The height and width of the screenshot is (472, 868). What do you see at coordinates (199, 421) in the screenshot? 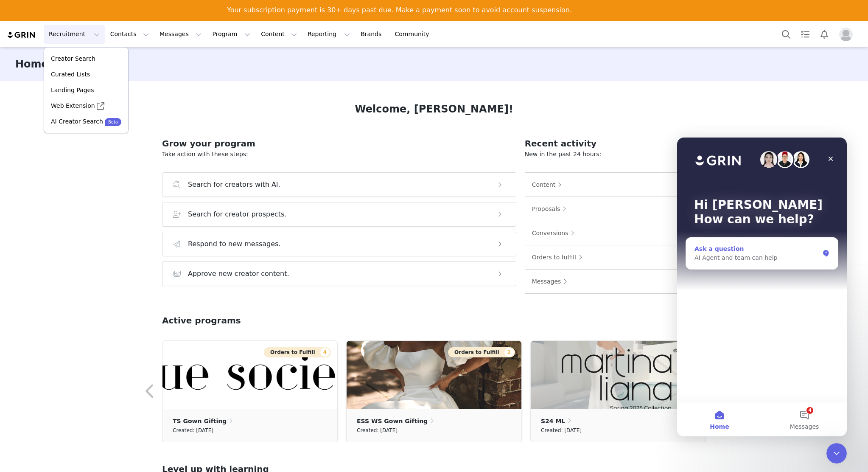
I see `p: TS Gown Gifting` at bounding box center [199, 421].